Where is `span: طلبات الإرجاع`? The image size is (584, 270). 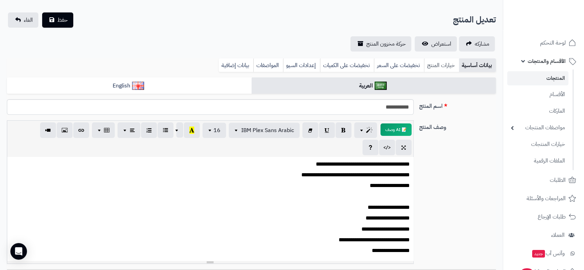 span: طلبات الإرجاع is located at coordinates (552, 217).